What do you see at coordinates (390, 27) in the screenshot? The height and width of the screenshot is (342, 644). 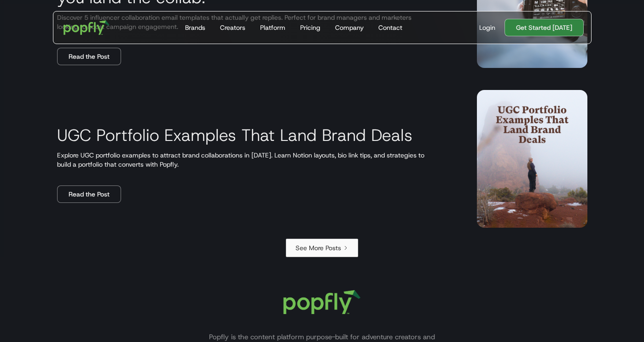 I see `a: Contact` at bounding box center [390, 27].